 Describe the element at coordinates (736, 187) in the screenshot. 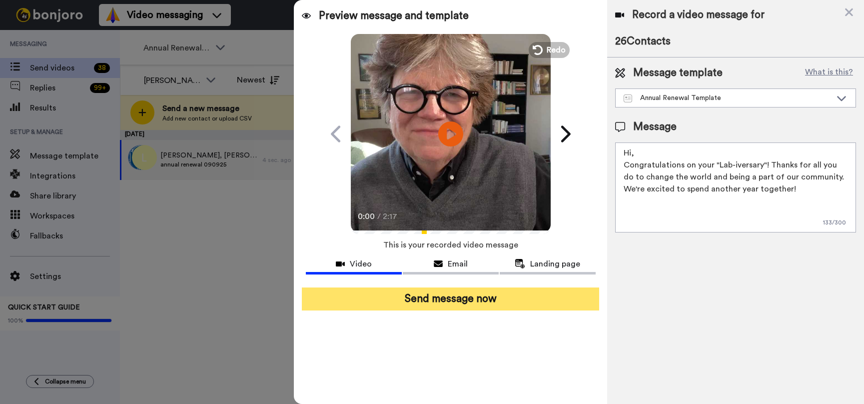

I see `textarea: Hi, Congratulations on your "Lab-iversary"! Thanks for all you do to change the world and being a...` at that location.